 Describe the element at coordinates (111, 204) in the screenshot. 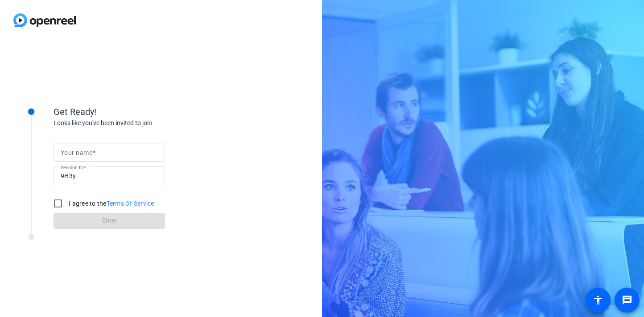

I see `label: I agree to the` at that location.